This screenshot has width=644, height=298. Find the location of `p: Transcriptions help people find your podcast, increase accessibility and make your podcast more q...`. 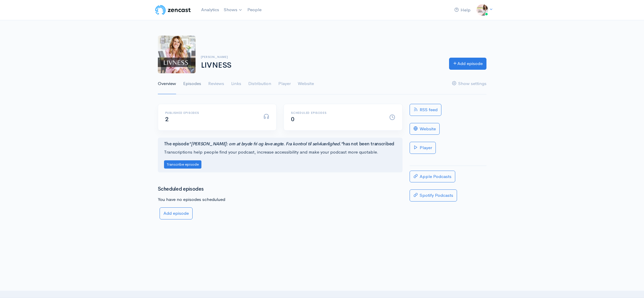

p: Transcriptions help people find your podcast, increase accessibility and make your podcast more q... is located at coordinates (280, 152).